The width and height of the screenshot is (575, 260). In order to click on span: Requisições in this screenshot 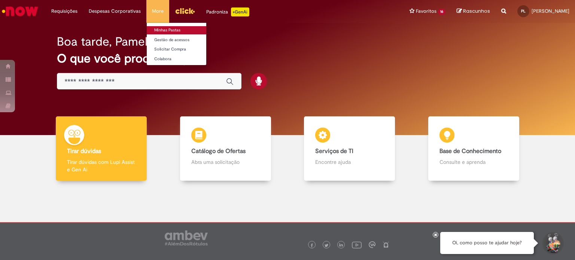, I will do `click(64, 11)`.